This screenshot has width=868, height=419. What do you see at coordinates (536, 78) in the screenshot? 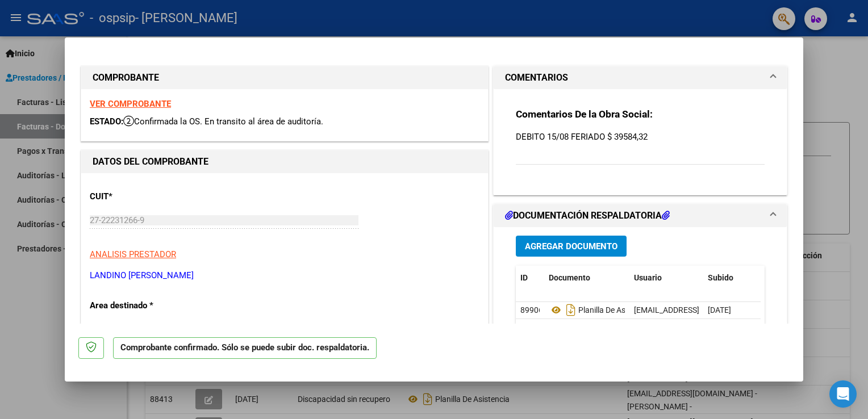
I see `h1: COMENTARIOS` at bounding box center [536, 78].